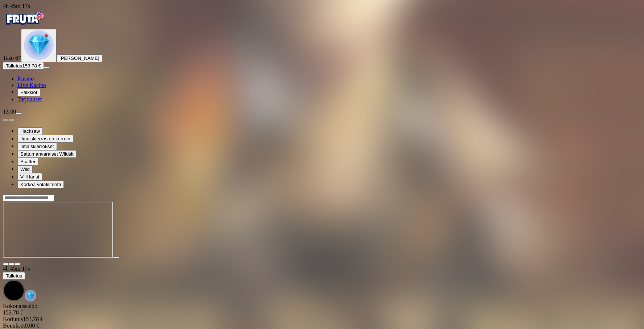 The height and width of the screenshot is (329, 644). Describe the element at coordinates (6, 120) in the screenshot. I see `button: prev slide` at that location.